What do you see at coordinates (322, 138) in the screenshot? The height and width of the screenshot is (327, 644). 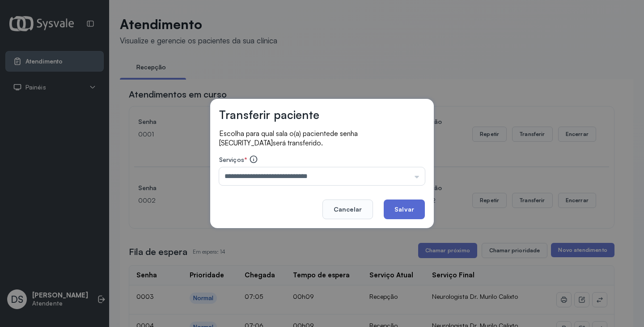 I see `p: Escolha para qual sala o(a) paciente será transferido.` at bounding box center [322, 138].